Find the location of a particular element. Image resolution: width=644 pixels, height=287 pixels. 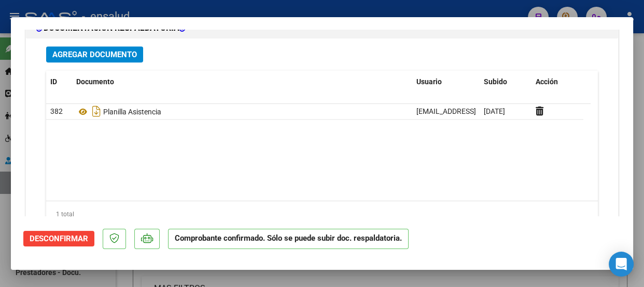

span: Planilla Asistencia is located at coordinates (119, 112).